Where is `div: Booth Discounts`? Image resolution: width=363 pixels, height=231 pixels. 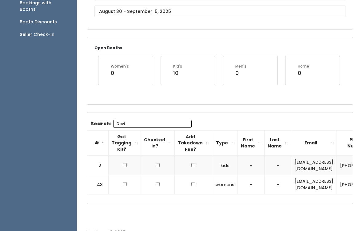
div: Booth Discounts is located at coordinates (38, 22).